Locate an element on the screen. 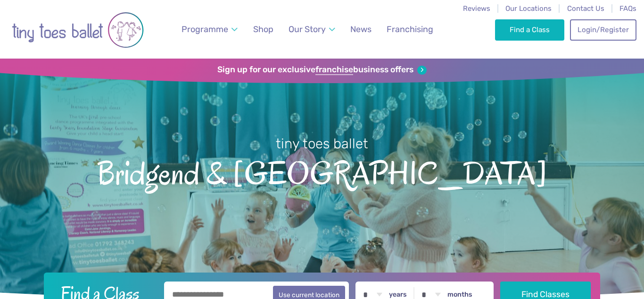 The width and height of the screenshot is (644, 299). span: FAQs is located at coordinates (628, 8).